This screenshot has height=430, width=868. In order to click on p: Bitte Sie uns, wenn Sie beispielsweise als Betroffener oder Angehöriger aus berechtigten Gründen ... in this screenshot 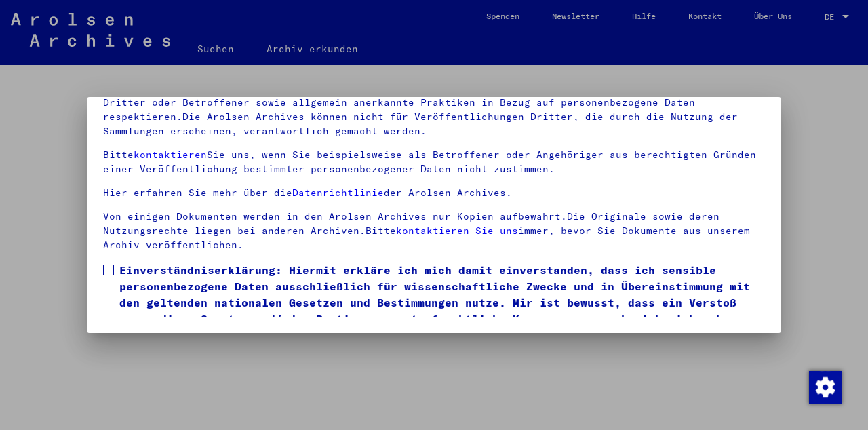, I will do `click(434, 162)`.